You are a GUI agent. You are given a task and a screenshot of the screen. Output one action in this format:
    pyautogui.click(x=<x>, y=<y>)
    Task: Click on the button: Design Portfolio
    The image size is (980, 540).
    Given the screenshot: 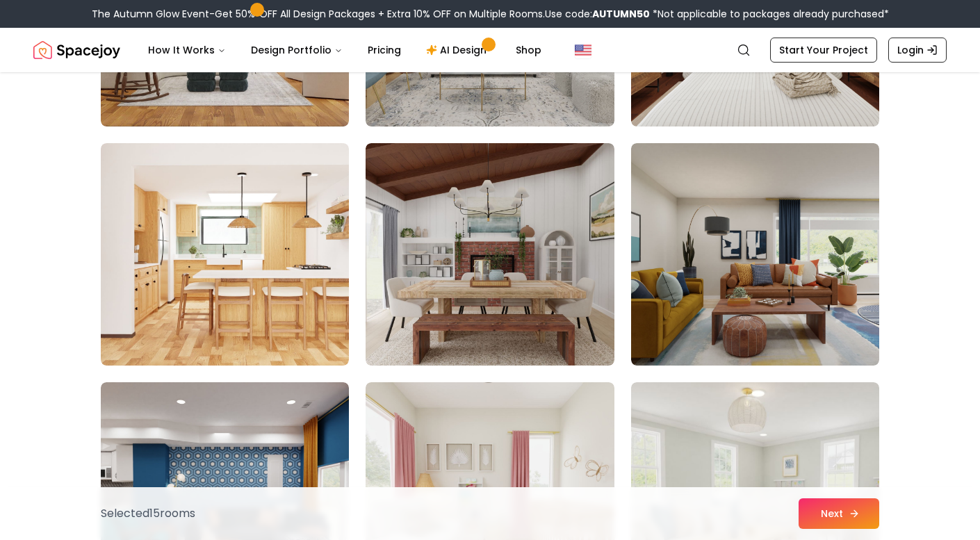 What is the action you would take?
    pyautogui.click(x=297, y=50)
    